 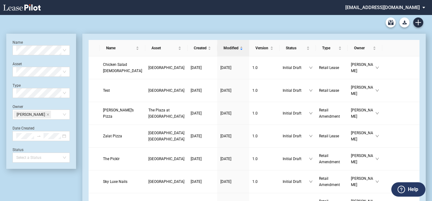 What do you see at coordinates (264, 48) in the screenshot?
I see `th: Version` at bounding box center [264, 48].